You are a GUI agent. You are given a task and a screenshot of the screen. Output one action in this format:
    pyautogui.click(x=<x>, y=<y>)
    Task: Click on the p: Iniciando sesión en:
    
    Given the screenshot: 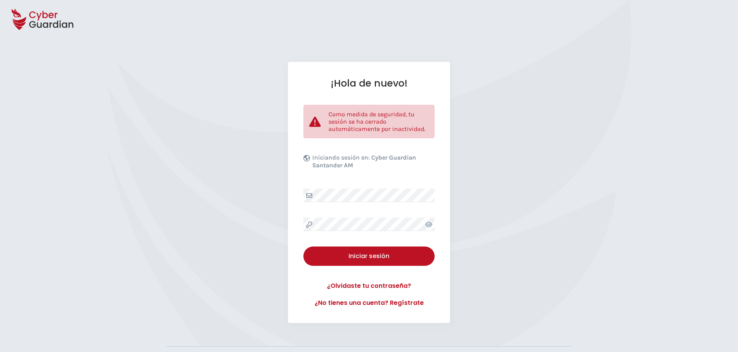 What is the action you would take?
    pyautogui.click(x=373, y=163)
    